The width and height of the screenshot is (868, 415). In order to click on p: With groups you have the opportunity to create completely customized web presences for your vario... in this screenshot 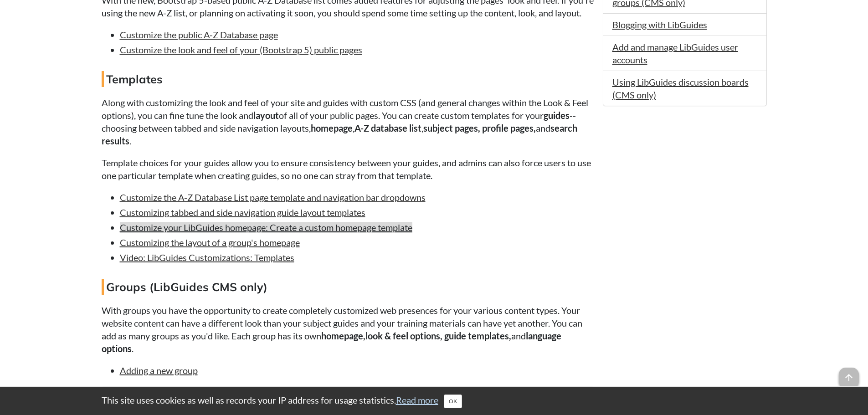, I will do `click(348, 329)`.